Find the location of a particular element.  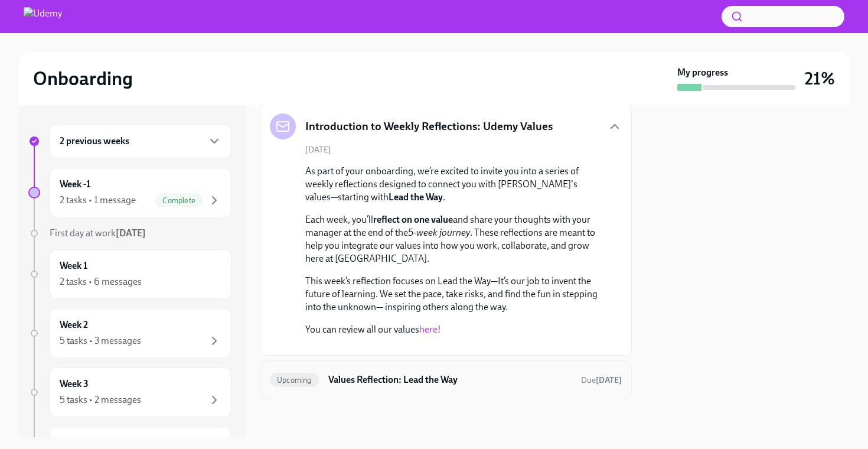

a: Week 25 tasks • 3 messages is located at coordinates (130, 333).